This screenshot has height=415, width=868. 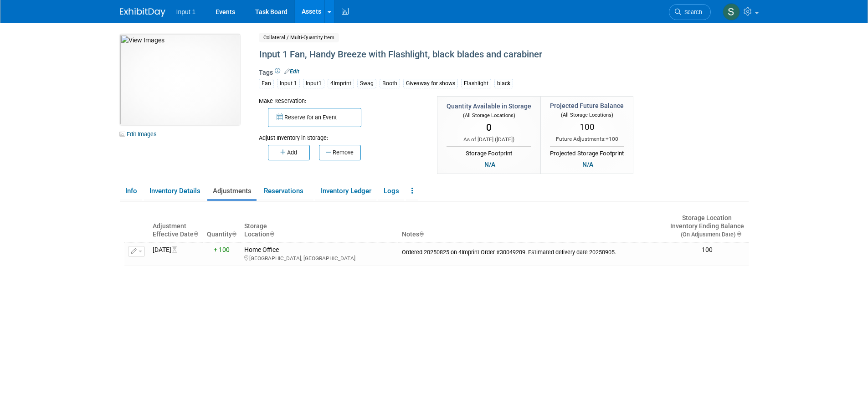 What do you see at coordinates (690, 12) in the screenshot?
I see `a: Search` at bounding box center [690, 12].